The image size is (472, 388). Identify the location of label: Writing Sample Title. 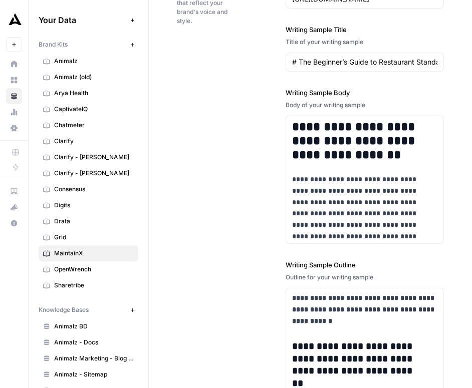
(365, 30).